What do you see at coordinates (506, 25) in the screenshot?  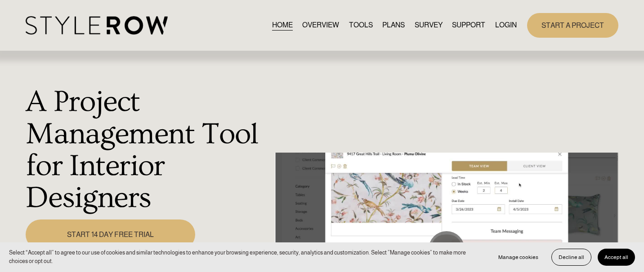 I see `a: LOGIN` at bounding box center [506, 25].